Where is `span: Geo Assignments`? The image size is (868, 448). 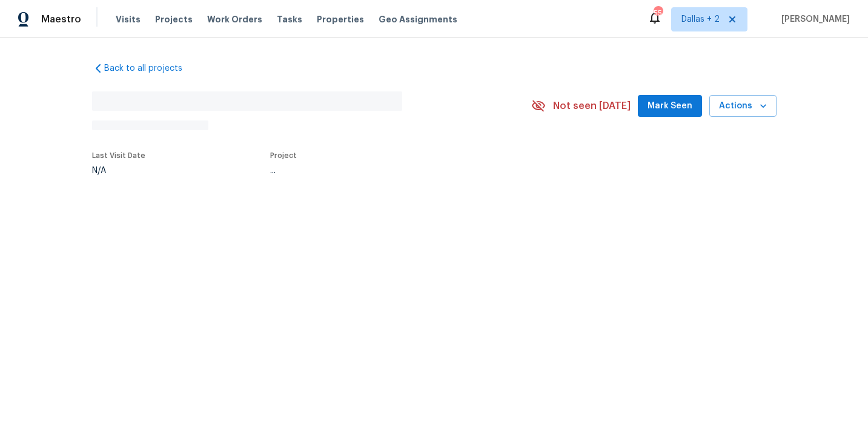
span: Geo Assignments is located at coordinates (418, 19).